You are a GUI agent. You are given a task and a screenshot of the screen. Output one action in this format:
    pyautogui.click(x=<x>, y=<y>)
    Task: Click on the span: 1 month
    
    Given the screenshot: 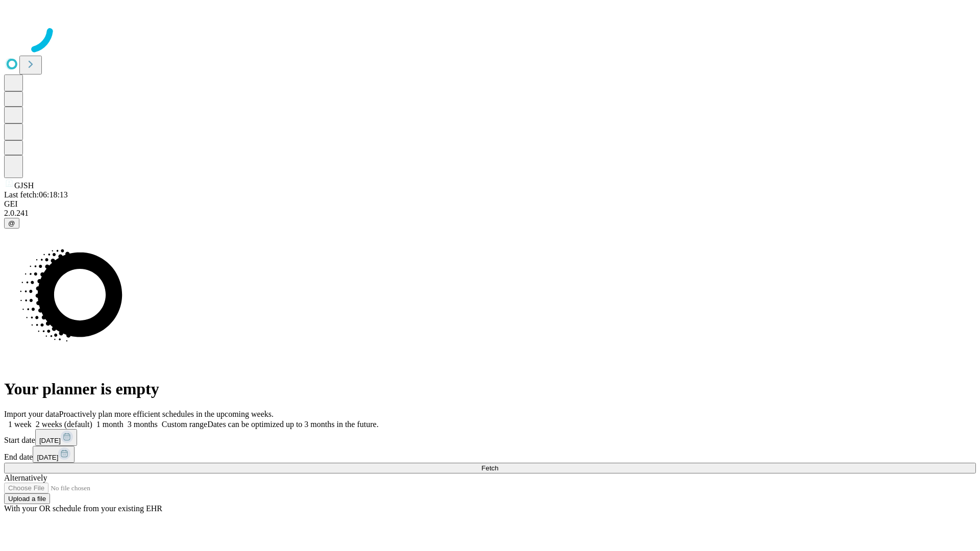 What is the action you would take?
    pyautogui.click(x=110, y=424)
    